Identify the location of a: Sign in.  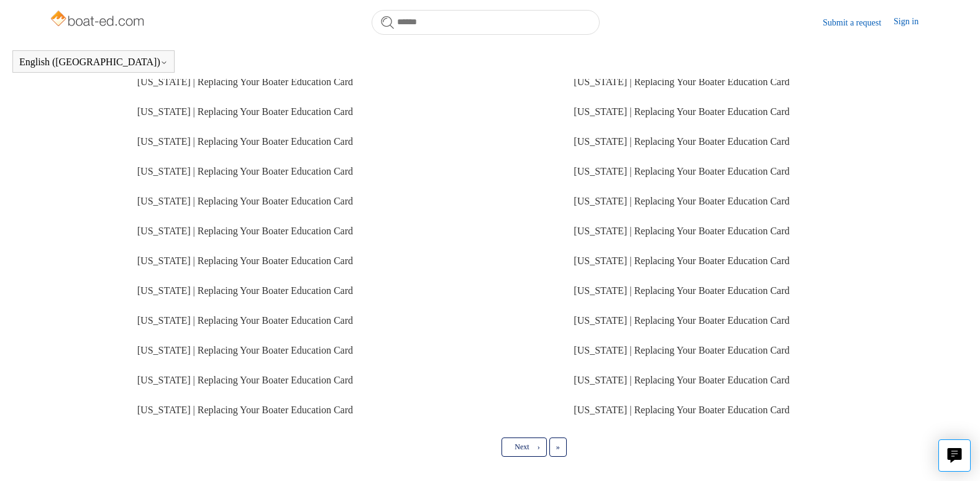
(912, 22).